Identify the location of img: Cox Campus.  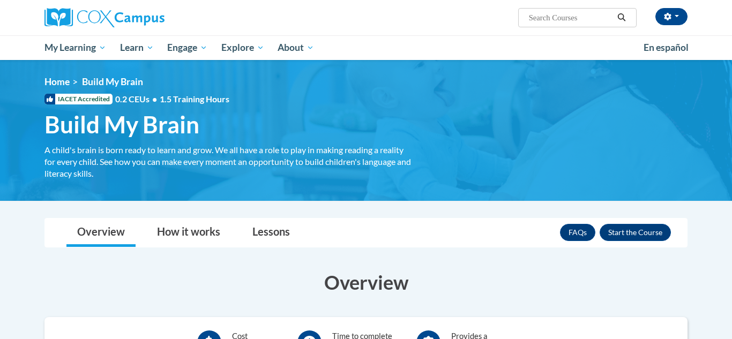
(105, 18).